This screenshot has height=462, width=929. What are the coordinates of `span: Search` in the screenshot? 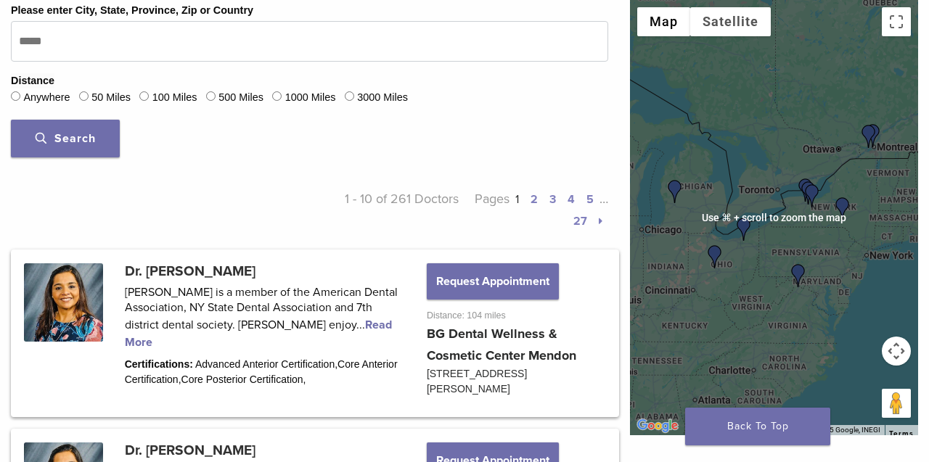 It's located at (65, 139).